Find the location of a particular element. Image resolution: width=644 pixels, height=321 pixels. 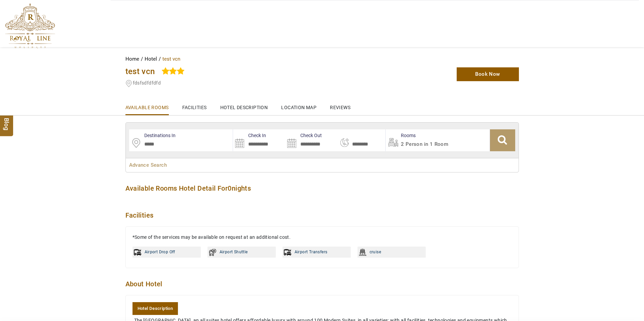

li: test vcn is located at coordinates (171, 59).